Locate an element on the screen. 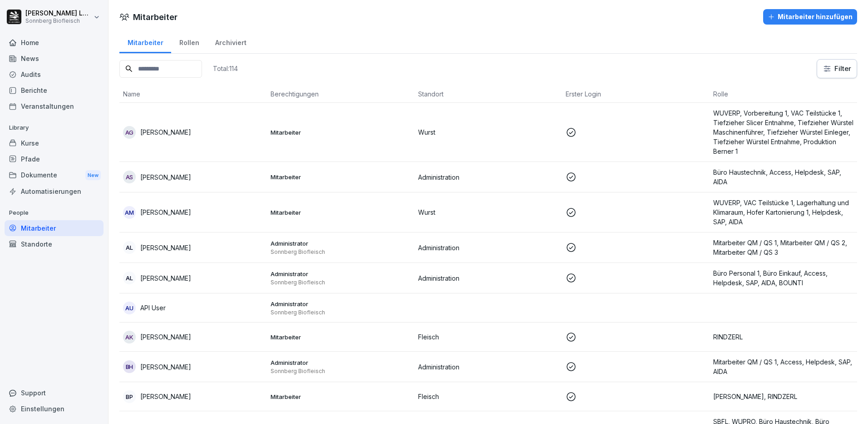 The width and height of the screenshot is (868, 424). a: Home is located at coordinates (54, 43).